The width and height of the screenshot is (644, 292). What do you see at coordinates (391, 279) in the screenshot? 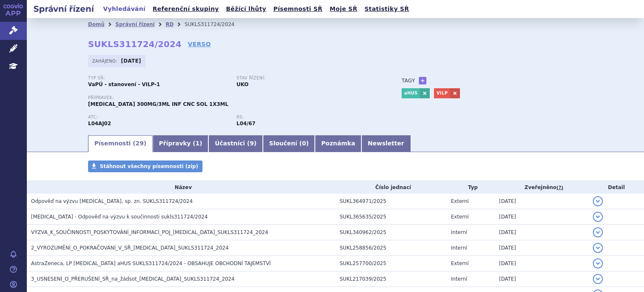
I see `td: SUKL217039/2025` at bounding box center [391, 279].